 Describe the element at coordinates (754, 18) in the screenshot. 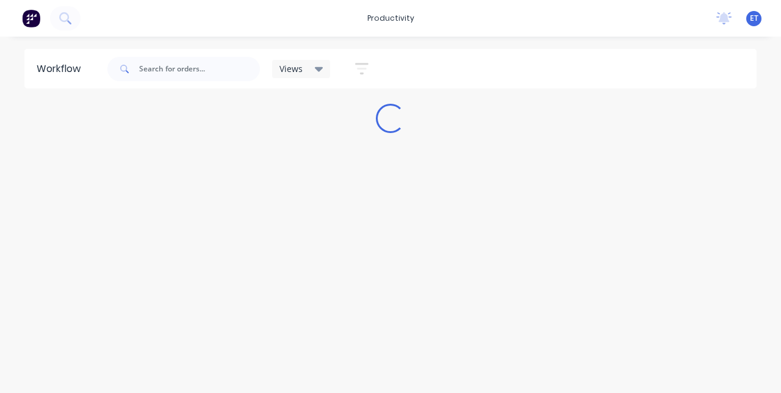

I see `span: ET` at that location.